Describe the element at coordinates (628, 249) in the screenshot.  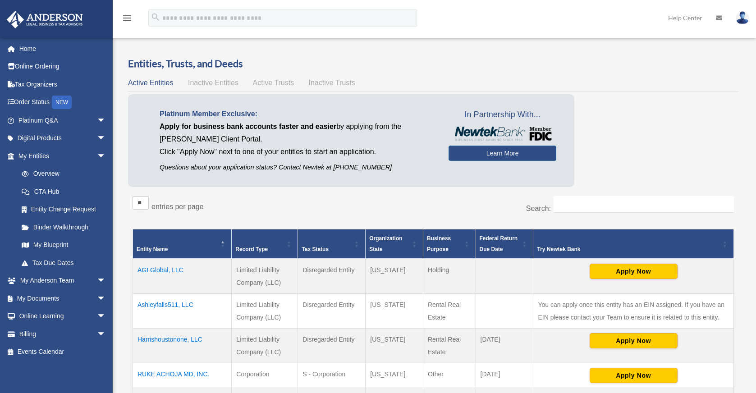
I see `div: Try Newtek Bank` at that location.